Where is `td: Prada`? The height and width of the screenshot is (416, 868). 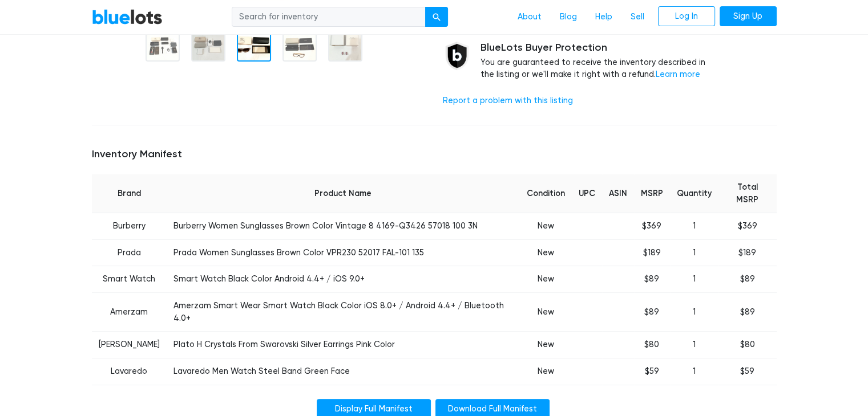
td: Prada is located at coordinates (129, 253).